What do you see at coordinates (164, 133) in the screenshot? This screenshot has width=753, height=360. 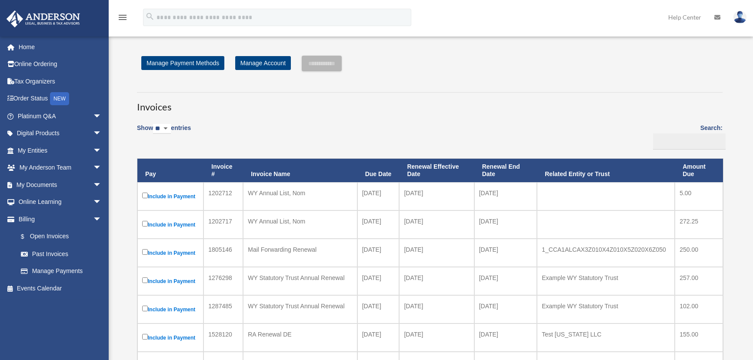 I see `label: Show entries` at bounding box center [164, 133].